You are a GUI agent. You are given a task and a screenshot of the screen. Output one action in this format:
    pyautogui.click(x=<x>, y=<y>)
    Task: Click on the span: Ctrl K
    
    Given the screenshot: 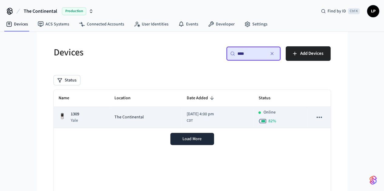 What is the action you would take?
    pyautogui.click(x=353, y=11)
    